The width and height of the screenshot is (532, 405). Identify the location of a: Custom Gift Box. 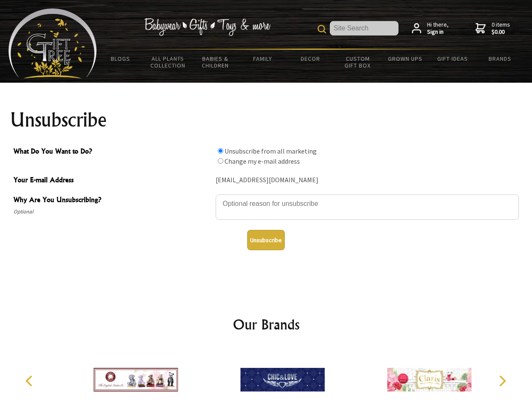
(358, 62).